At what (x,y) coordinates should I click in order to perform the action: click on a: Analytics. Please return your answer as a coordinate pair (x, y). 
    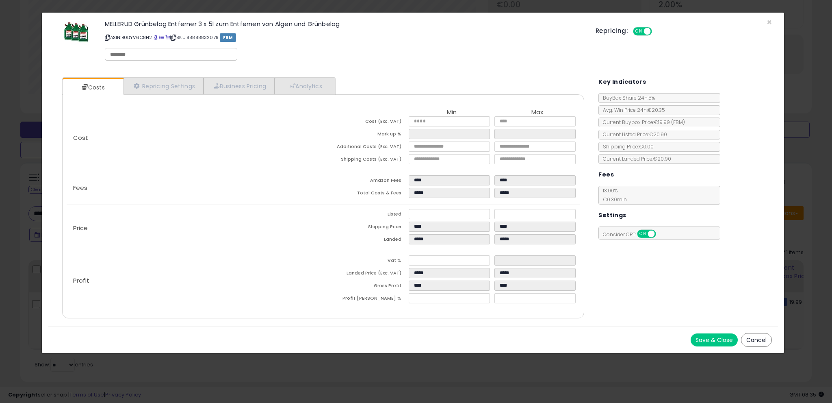
    Looking at the image, I should click on (305, 86).